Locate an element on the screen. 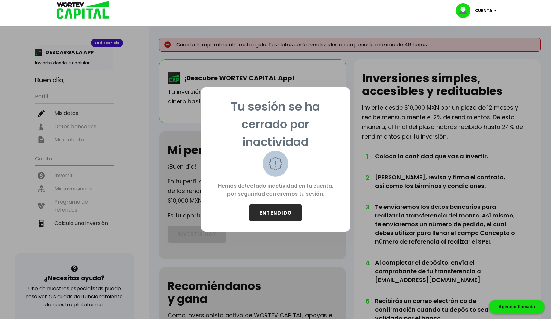 The image size is (551, 319). img: profile-image is located at coordinates (466, 11).